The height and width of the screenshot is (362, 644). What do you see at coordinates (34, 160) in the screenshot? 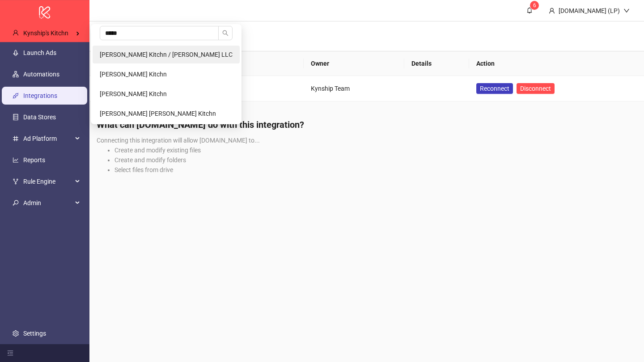
I see `a: Reports` at bounding box center [34, 160].